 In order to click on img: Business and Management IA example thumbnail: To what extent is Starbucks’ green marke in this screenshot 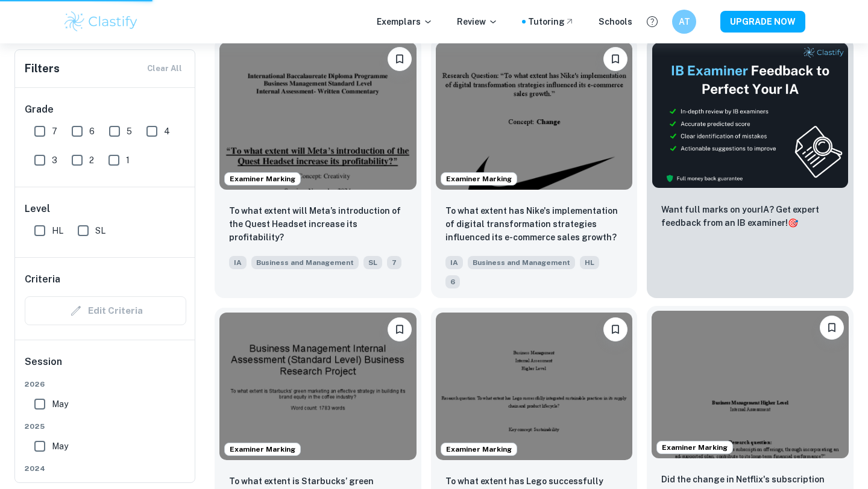, I will do `click(317, 386)`.